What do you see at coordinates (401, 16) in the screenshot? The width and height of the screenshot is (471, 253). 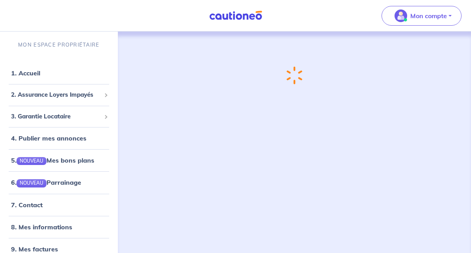 I see `img: illu_account_valid_menu.svg` at bounding box center [401, 16].